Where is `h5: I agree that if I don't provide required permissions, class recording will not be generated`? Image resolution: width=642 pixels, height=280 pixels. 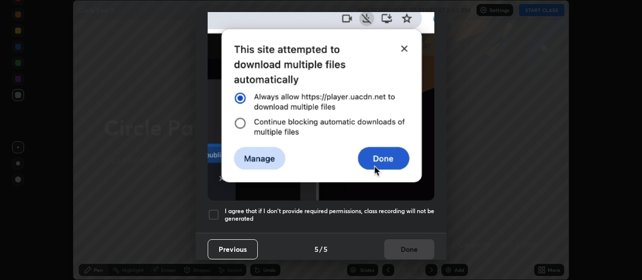
h5: I agree that if I don't provide required permissions, class recording will not be generated is located at coordinates (330, 214).